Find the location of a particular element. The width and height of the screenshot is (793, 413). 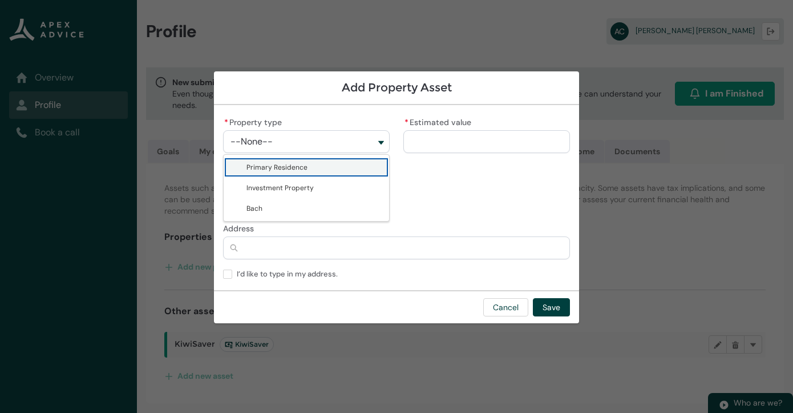

span: --None-- is located at coordinates (252, 142).